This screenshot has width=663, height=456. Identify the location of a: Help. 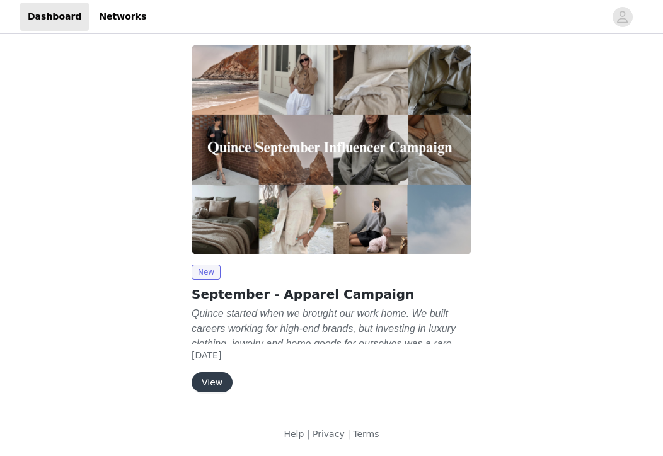
(293, 434).